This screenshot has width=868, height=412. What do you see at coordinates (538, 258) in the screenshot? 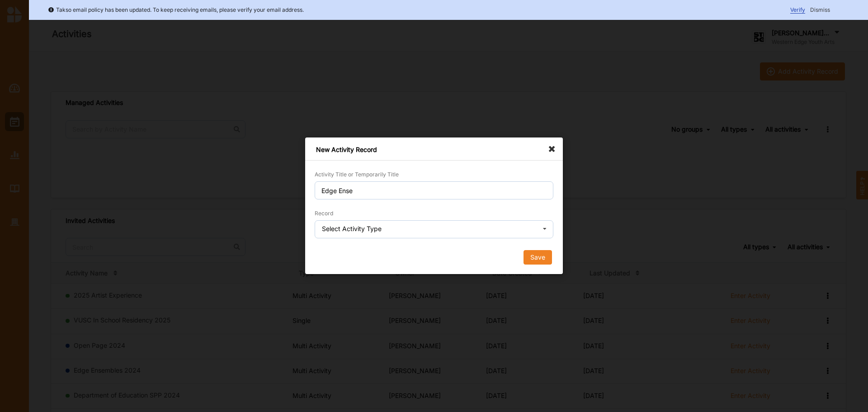
I see `button: Save` at bounding box center [538, 258].